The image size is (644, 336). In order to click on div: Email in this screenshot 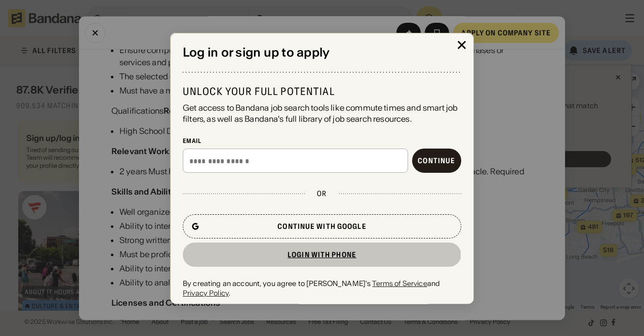, I will do `click(322, 140)`.